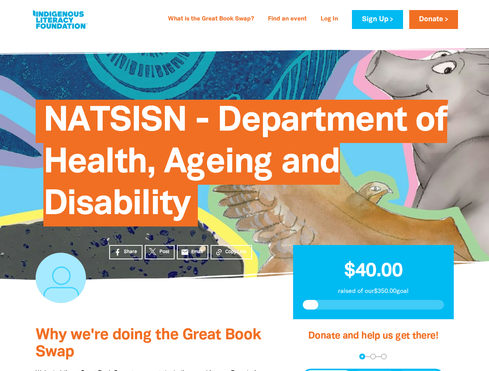  What do you see at coordinates (383, 357) in the screenshot?
I see `button: Navigate to step 3 of 3 to enter your payment details` at bounding box center [383, 357].